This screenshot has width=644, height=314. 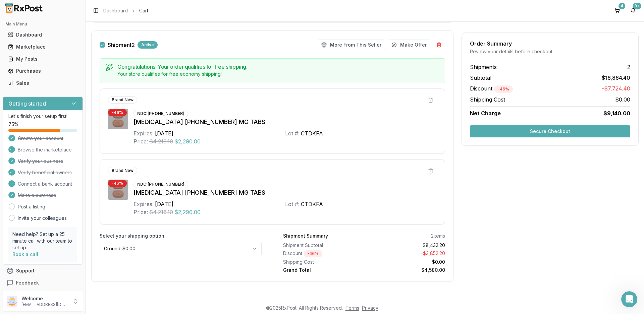 What do you see at coordinates (43, 271) in the screenshot?
I see `button: Support` at bounding box center [43, 271].